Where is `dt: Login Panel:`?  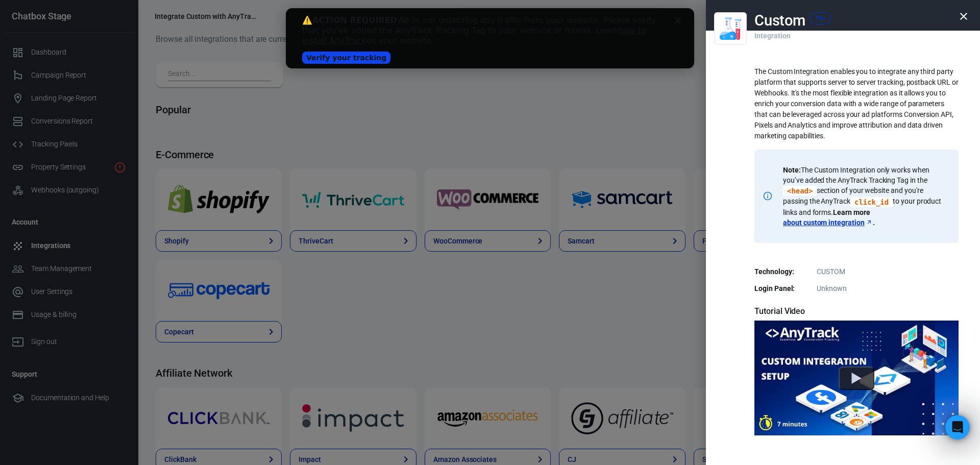 dt: Login Panel: is located at coordinates (780, 288).